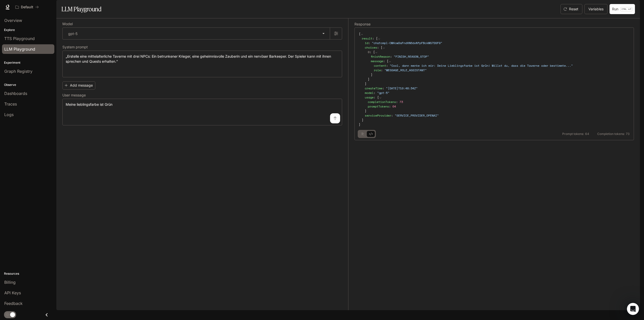  Describe the element at coordinates (571, 9) in the screenshot. I see `button: Reset` at that location.